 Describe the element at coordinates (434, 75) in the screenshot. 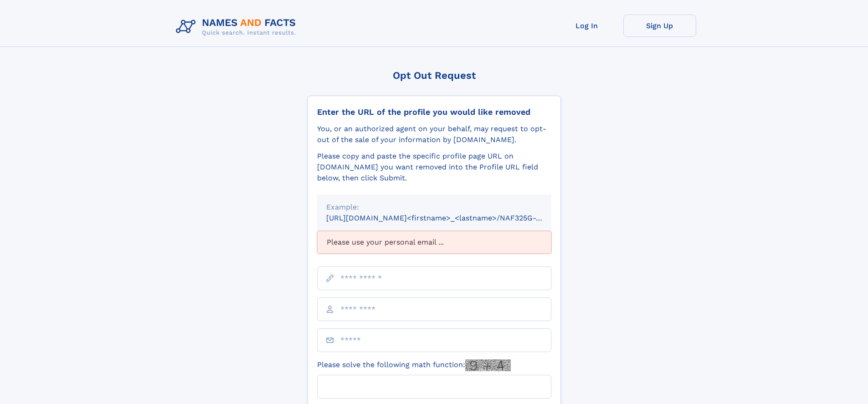

I see `div: Opt Out Request` at that location.